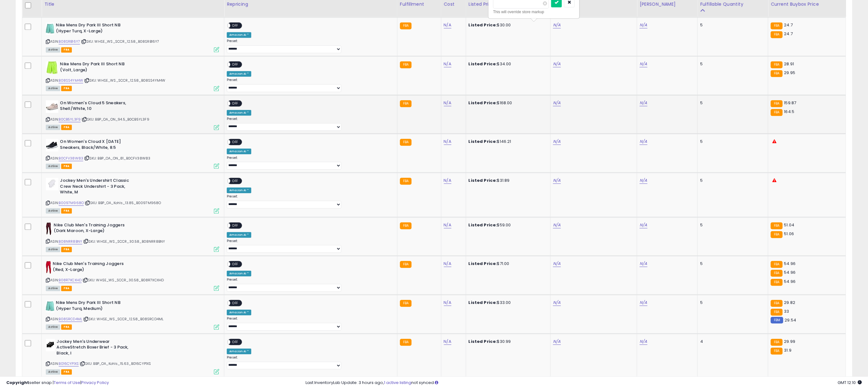 The width and height of the screenshot is (868, 389). Describe the element at coordinates (454, 4) in the screenshot. I see `div: Cost` at that location.